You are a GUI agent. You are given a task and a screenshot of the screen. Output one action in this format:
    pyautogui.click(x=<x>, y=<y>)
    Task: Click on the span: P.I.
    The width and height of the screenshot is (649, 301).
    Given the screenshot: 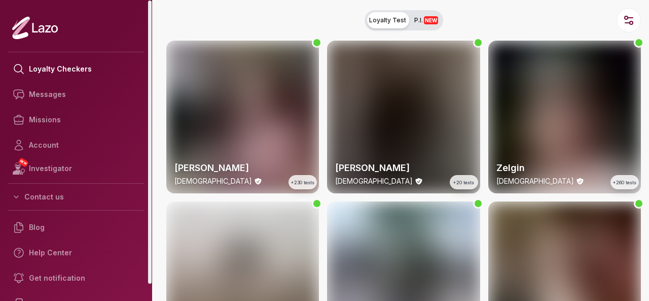 What is the action you would take?
    pyautogui.click(x=426, y=20)
    